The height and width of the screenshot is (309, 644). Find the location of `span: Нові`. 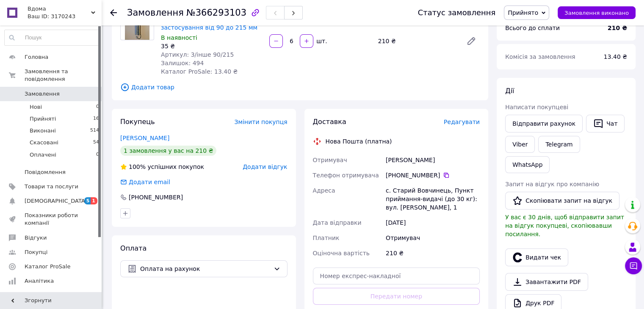

span: Нові is located at coordinates (36, 107).